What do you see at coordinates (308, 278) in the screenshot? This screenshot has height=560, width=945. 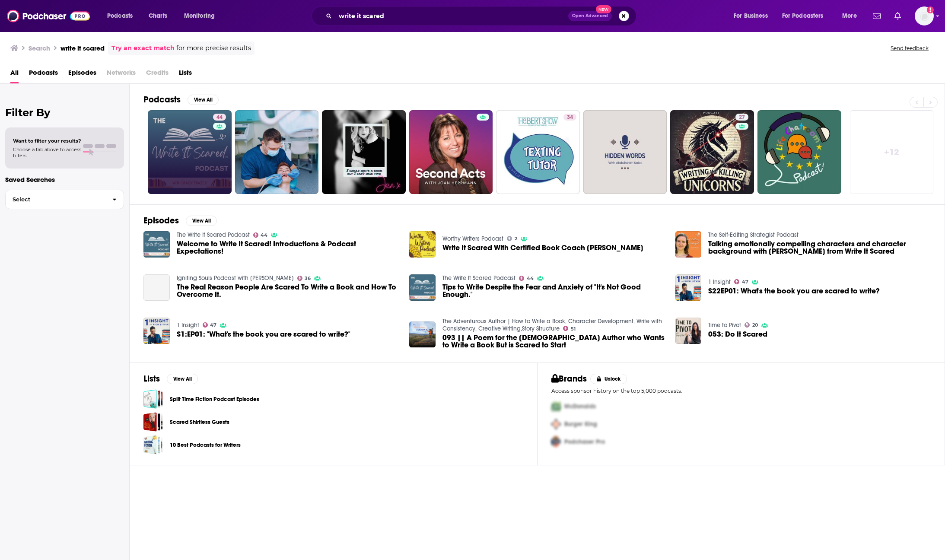 I see `span: 36` at bounding box center [308, 278].